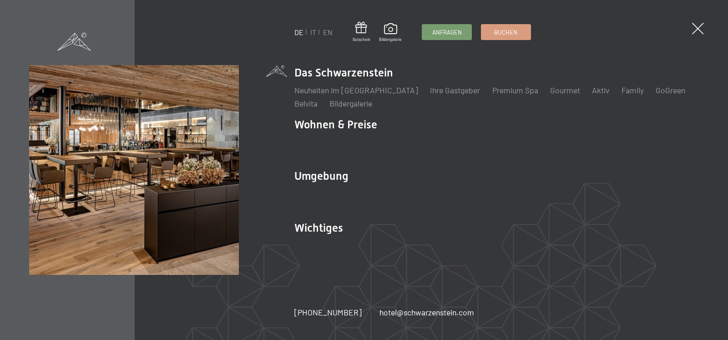  What do you see at coordinates (328, 32) in the screenshot?
I see `a: EN` at bounding box center [328, 32].